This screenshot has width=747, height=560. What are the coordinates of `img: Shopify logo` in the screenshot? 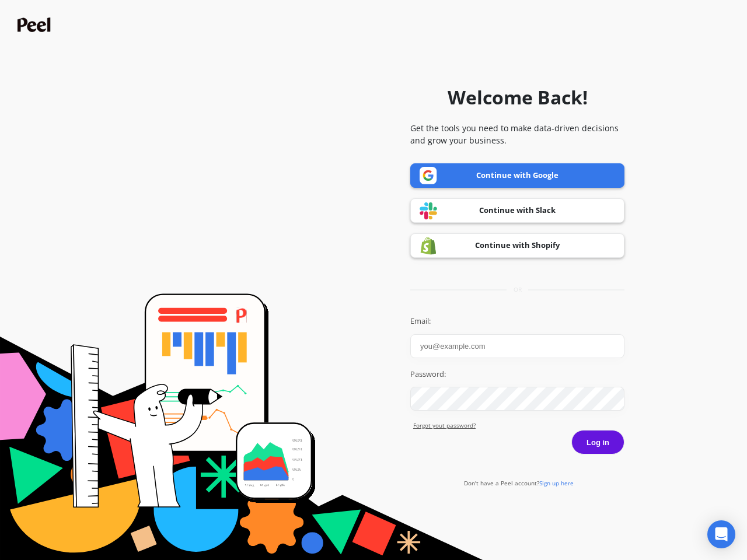 It's located at (428, 245).